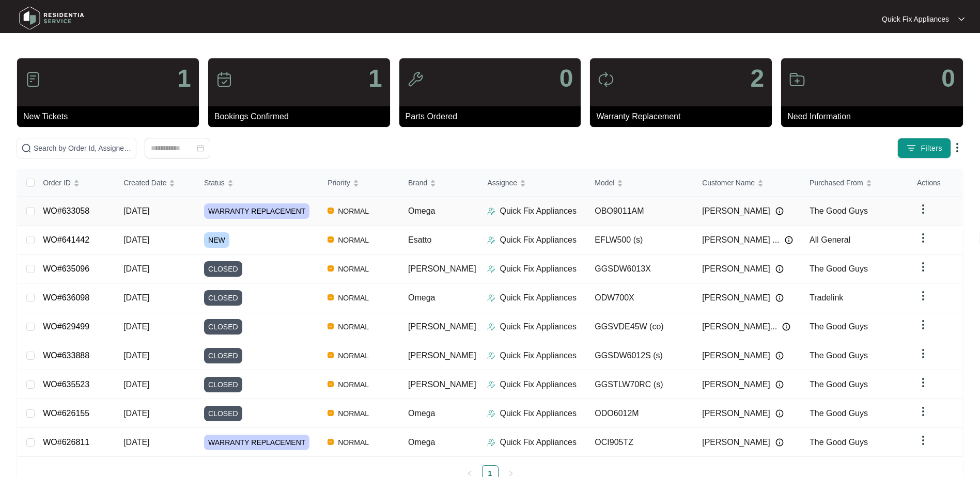 The height and width of the screenshot is (477, 980). What do you see at coordinates (605, 183) in the screenshot?
I see `span: Model` at bounding box center [605, 183].